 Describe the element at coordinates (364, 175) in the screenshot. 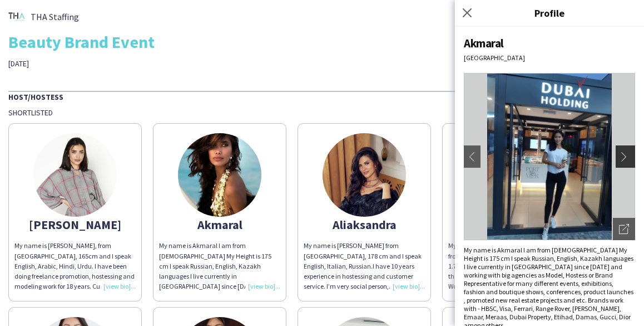

I see `img: thumb-6569067193249.png` at that location.